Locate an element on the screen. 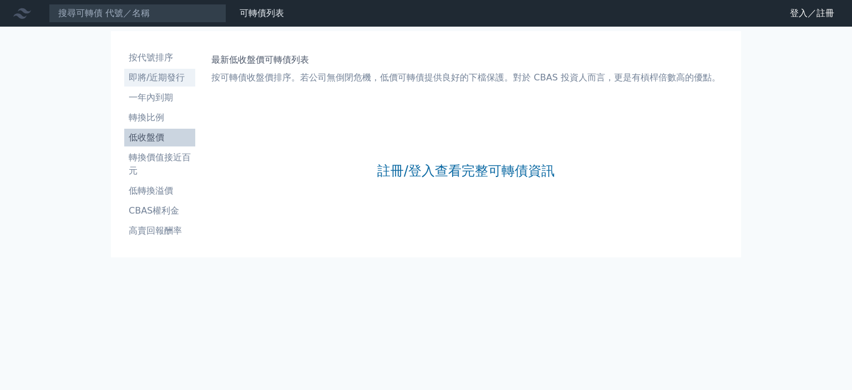 This screenshot has height=390, width=852. a: 登入／註冊 is located at coordinates (812, 13).